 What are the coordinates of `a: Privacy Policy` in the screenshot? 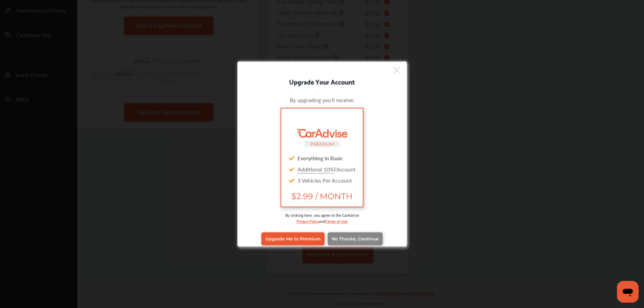 It's located at (308, 220).